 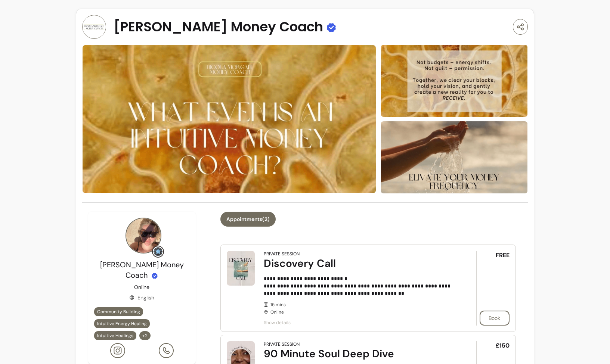 What do you see at coordinates (142, 287) in the screenshot?
I see `p: Online` at bounding box center [142, 287].